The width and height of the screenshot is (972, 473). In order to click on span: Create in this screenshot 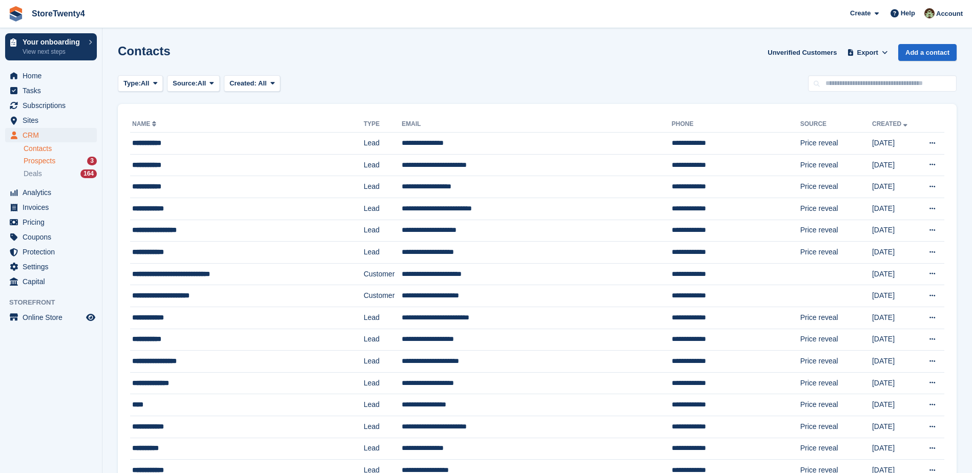, I will do `click(860, 13)`.